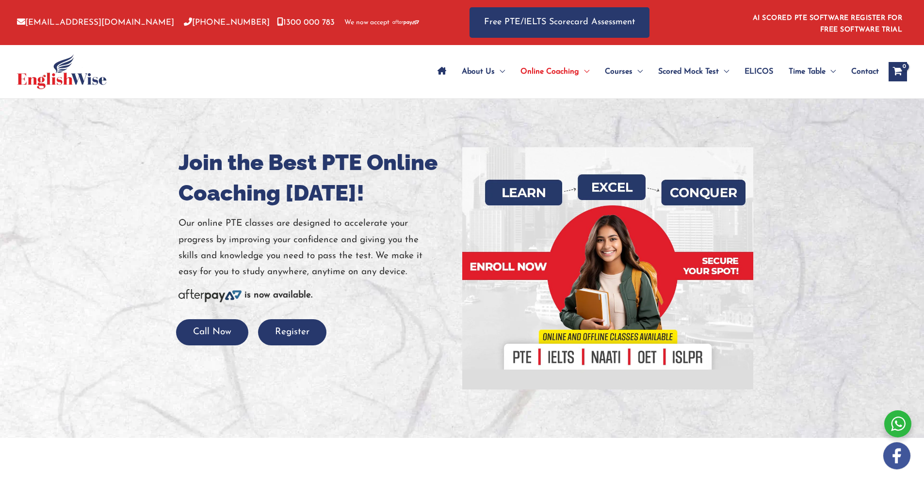  I want to click on p: Our online PTE classes are designed to accelerate your progress by improving your confidence and ..., so click(317, 248).